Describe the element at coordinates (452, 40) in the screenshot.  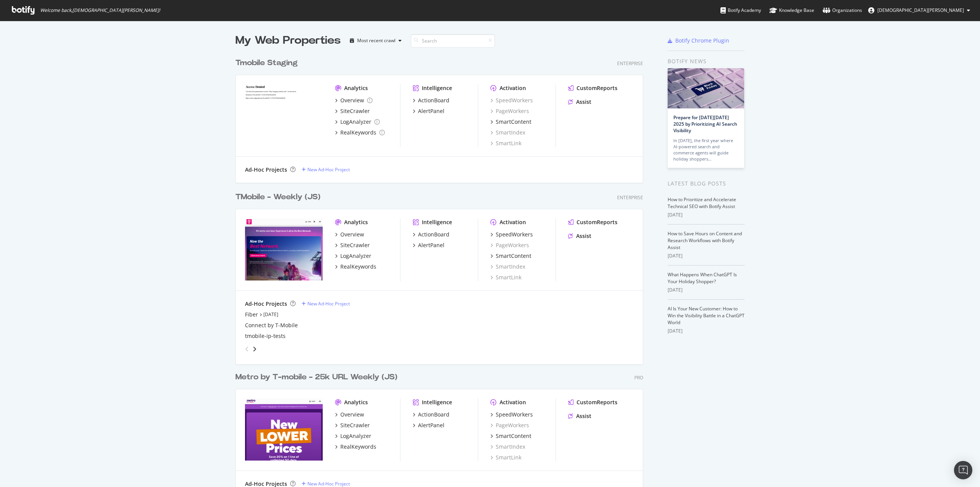
I see `input: Search` at that location.